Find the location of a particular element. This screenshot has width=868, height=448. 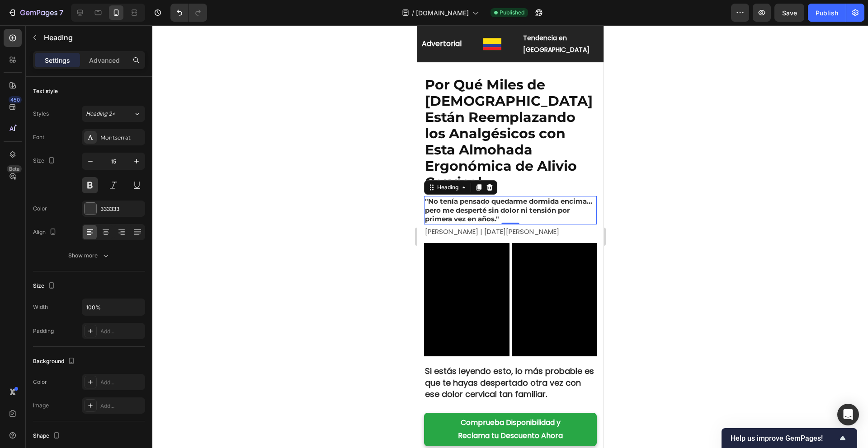

div: Undo/Redo is located at coordinates (188, 13).